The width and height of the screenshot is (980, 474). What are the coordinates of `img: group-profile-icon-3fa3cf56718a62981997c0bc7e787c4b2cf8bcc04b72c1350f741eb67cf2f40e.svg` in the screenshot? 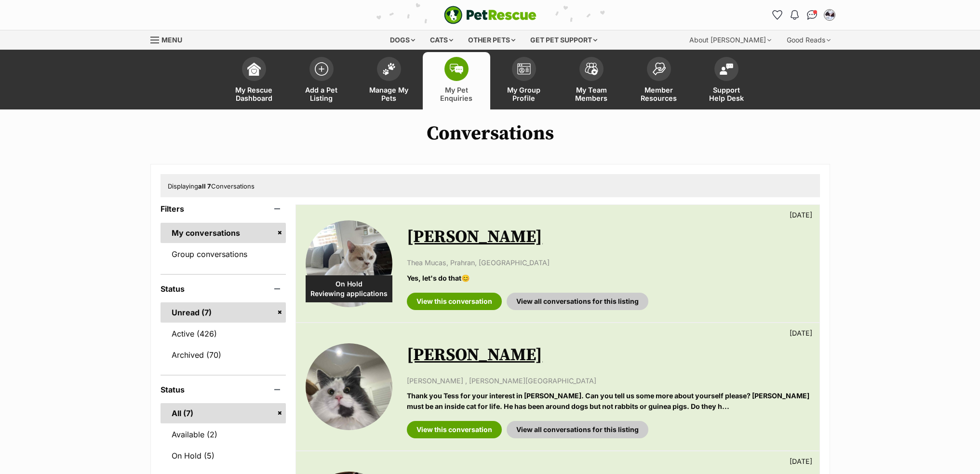 It's located at (524, 69).